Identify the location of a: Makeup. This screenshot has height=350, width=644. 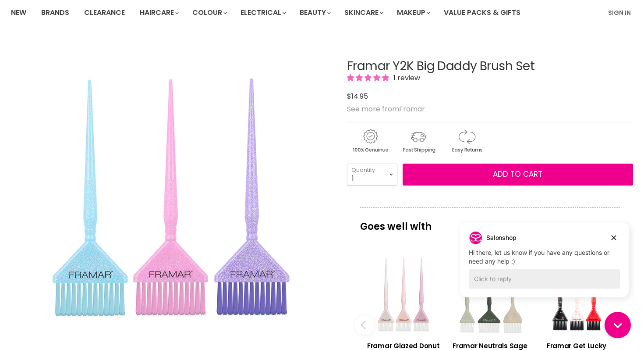
(413, 12).